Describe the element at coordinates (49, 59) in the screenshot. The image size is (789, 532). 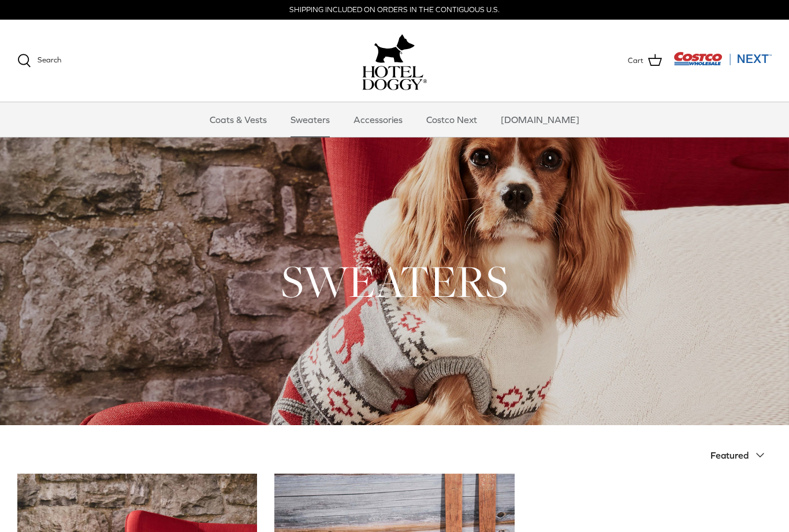
I see `span: Search` at that location.